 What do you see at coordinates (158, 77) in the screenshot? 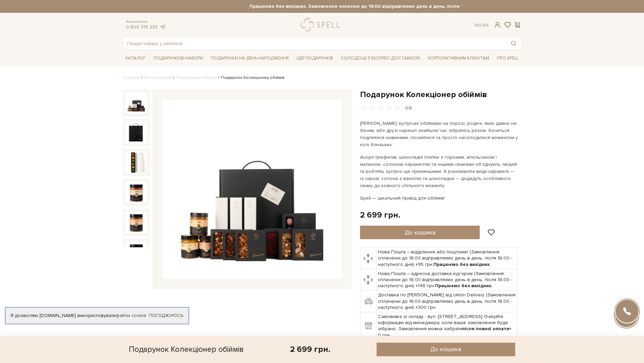
I see `a: Вся продукція` at bounding box center [158, 77].